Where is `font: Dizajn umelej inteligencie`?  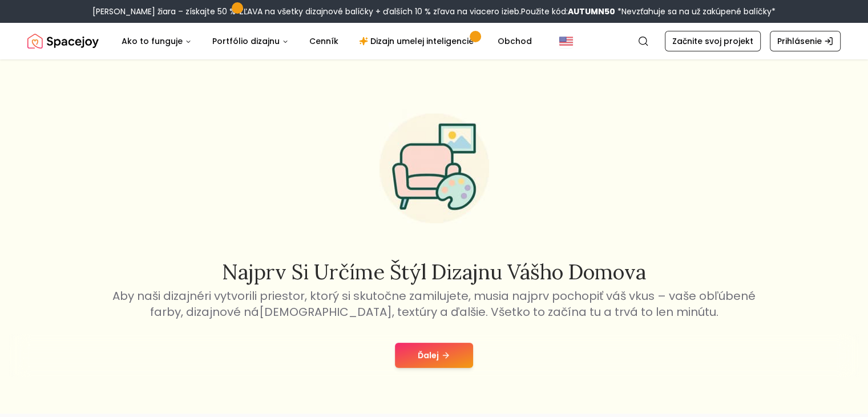
font: Dizajn umelej inteligencie is located at coordinates (422, 41).